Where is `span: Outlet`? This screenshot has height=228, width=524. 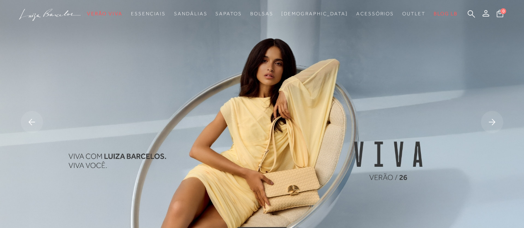
span: Outlet is located at coordinates (414, 14).